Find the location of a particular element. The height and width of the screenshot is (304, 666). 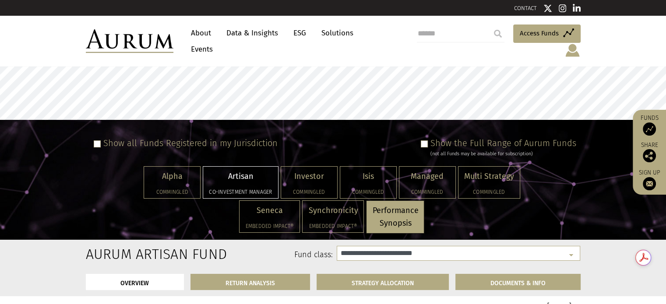

label: Show all Funds Registered in my Jurisdiction is located at coordinates (190, 143).